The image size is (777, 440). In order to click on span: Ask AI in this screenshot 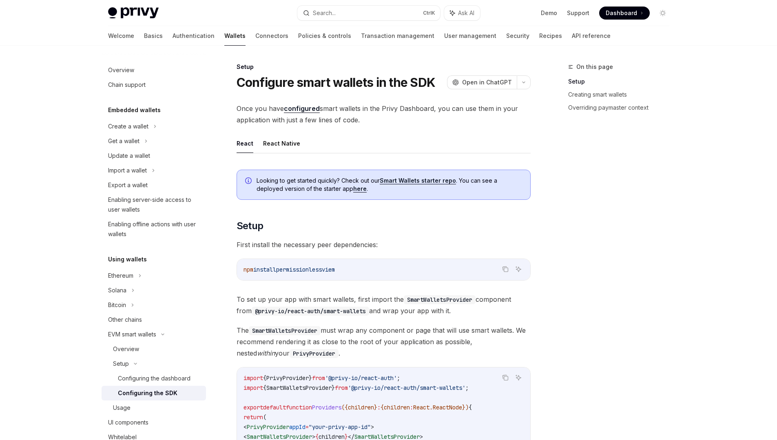, I will do `click(466, 13)`.